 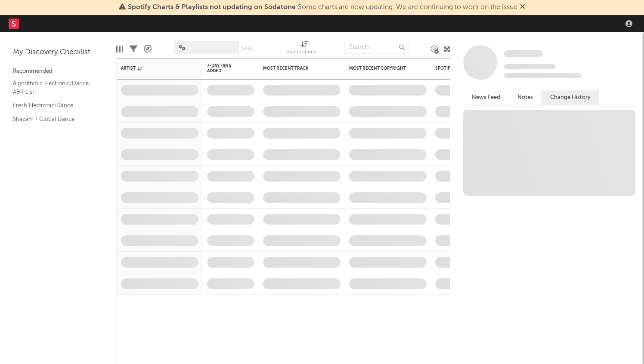 What do you see at coordinates (224, 68) in the screenshot?
I see `span: 7-Day Fans Added` at bounding box center [224, 68].